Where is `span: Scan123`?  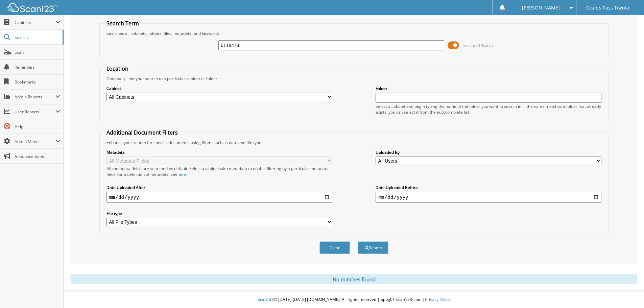 span: Scan123 is located at coordinates (265, 299).